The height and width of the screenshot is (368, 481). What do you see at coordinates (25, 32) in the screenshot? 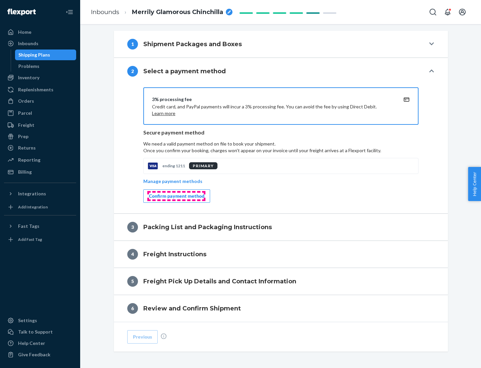
I see `div: Home` at bounding box center [25, 32].